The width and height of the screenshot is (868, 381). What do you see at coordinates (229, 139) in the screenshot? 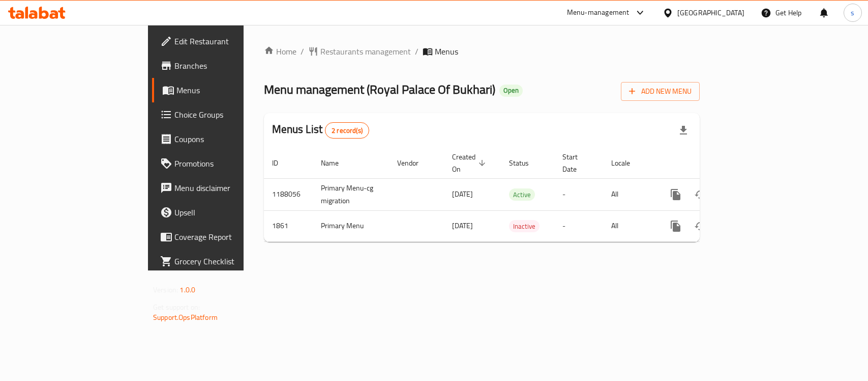
I see `span: Coupons` at bounding box center [229, 139].